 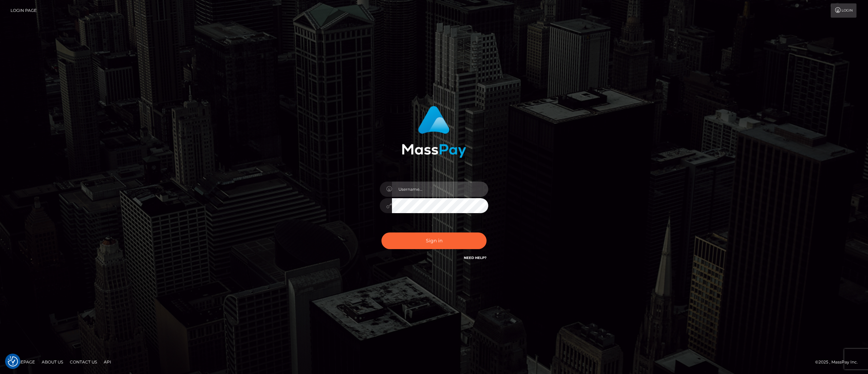 What do you see at coordinates (475, 258) in the screenshot?
I see `a: Need Help?` at bounding box center [475, 258].